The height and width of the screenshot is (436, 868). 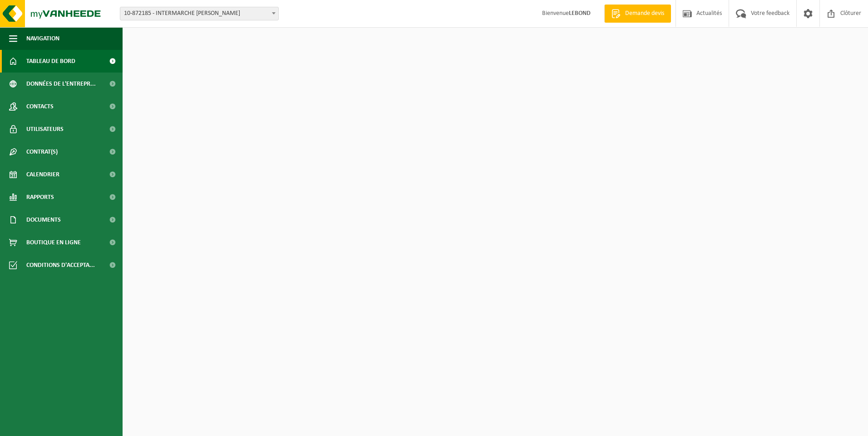 I want to click on span: Rapports, so click(x=40, y=198).